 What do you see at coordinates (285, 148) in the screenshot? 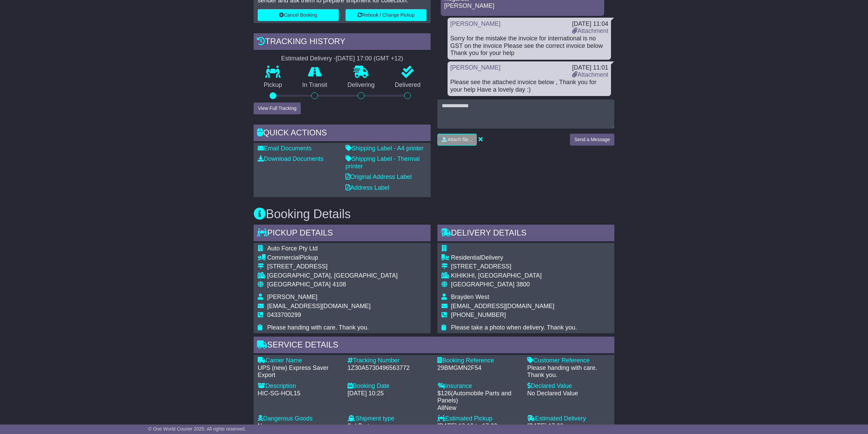
I see `a: Email Documents` at bounding box center [285, 148].